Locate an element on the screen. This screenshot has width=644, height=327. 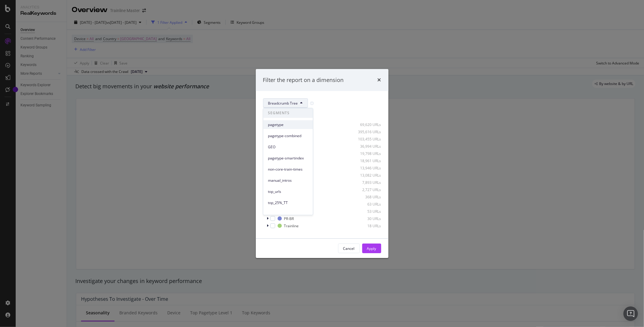
span: non-core-train-times is located at coordinates (288, 169).